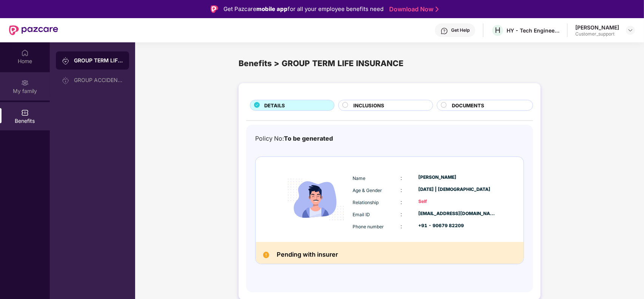  What do you see at coordinates (458, 225) in the screenshot?
I see `div: +91 - 90679 82209` at bounding box center [458, 225].